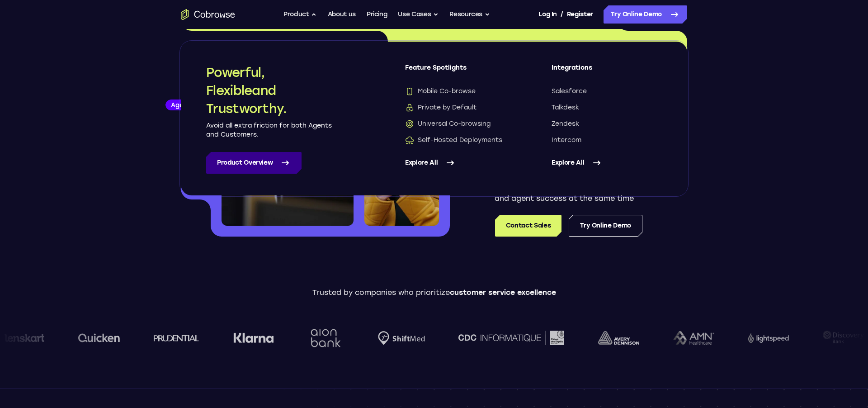 The width and height of the screenshot is (868, 408). I want to click on a: Self-Hosted DeploymentsSelf-Hosted Deployments, so click(460, 140).